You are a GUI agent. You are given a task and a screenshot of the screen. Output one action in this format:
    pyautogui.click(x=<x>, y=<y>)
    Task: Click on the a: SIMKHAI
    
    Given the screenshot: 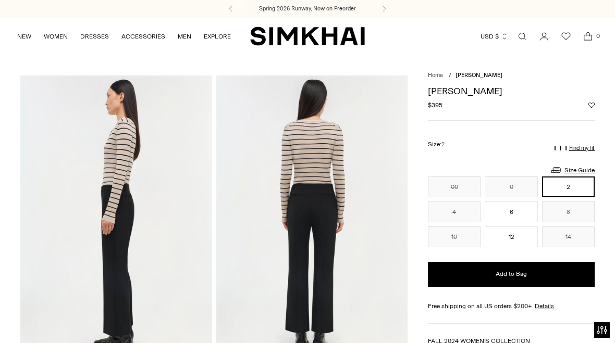 What is the action you would take?
    pyautogui.click(x=307, y=36)
    